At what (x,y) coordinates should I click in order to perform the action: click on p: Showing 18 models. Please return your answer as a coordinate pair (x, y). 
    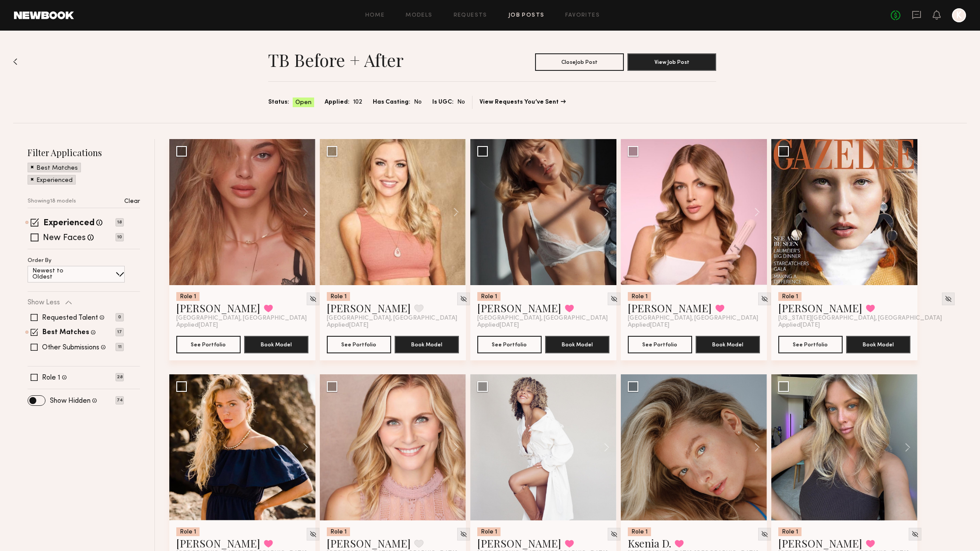
    Looking at the image, I should click on (52, 201).